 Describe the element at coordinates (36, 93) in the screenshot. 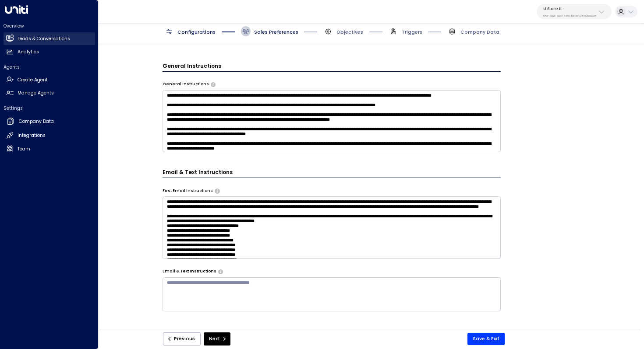

I see `h2: Manage Agents` at that location.